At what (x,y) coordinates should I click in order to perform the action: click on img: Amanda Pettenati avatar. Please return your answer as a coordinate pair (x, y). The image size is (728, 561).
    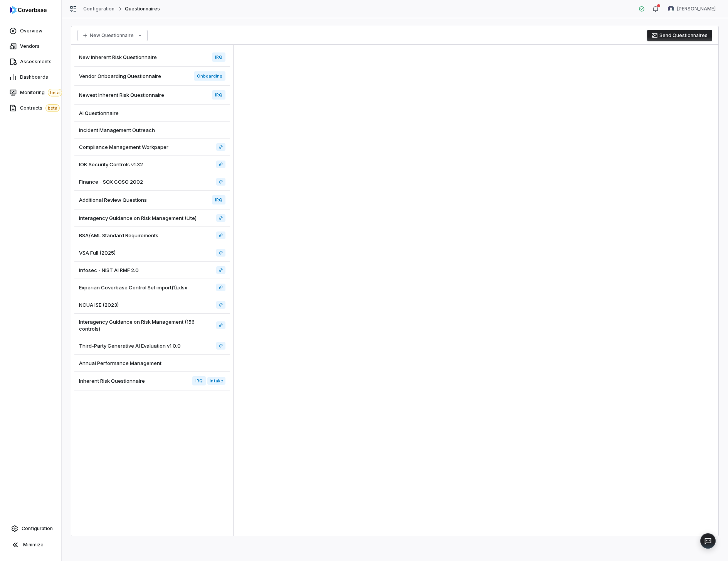
    Looking at the image, I should click on (671, 9).